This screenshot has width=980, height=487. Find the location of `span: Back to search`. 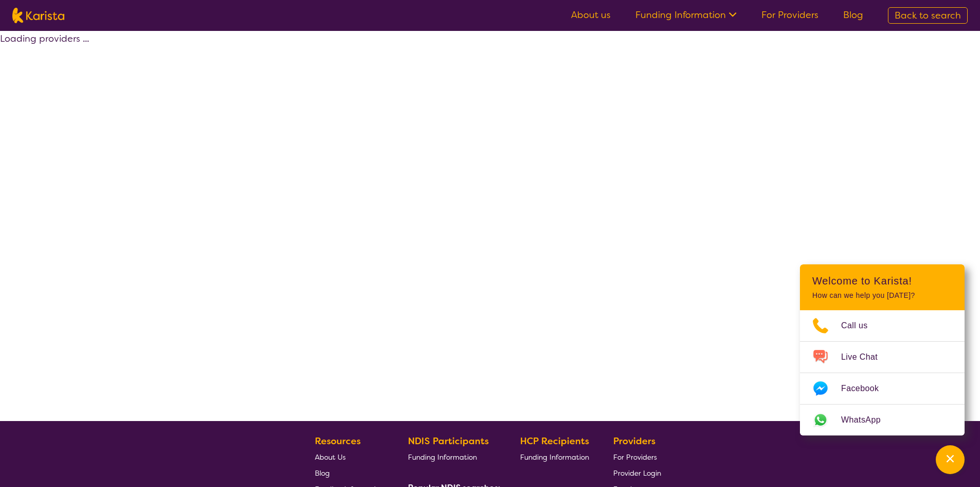

span: Back to search is located at coordinates (928, 16).